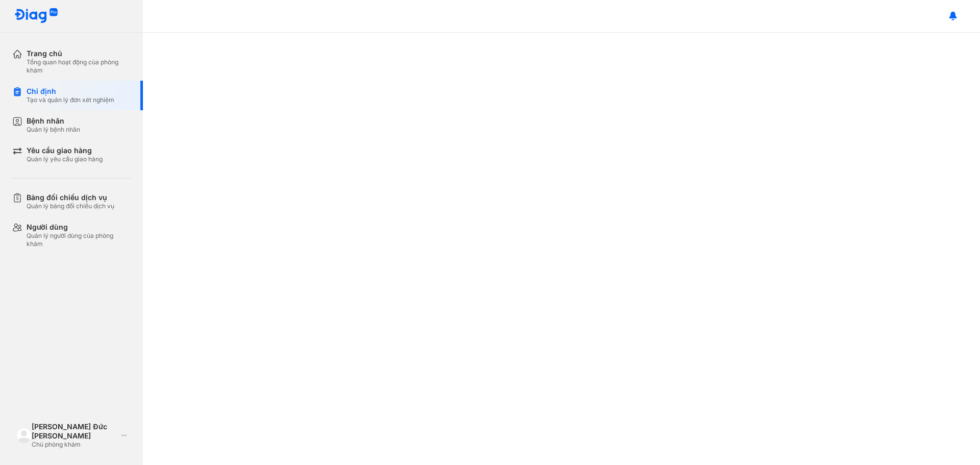  I want to click on div: Chỉ định, so click(71, 91).